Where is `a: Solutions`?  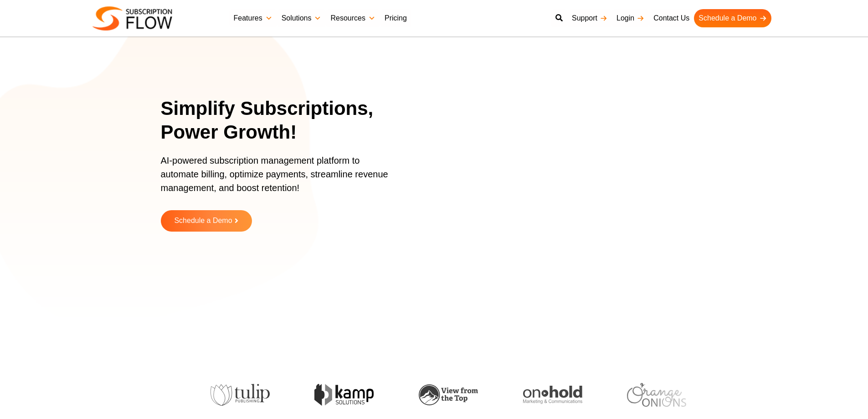
a: Solutions is located at coordinates (302, 18).